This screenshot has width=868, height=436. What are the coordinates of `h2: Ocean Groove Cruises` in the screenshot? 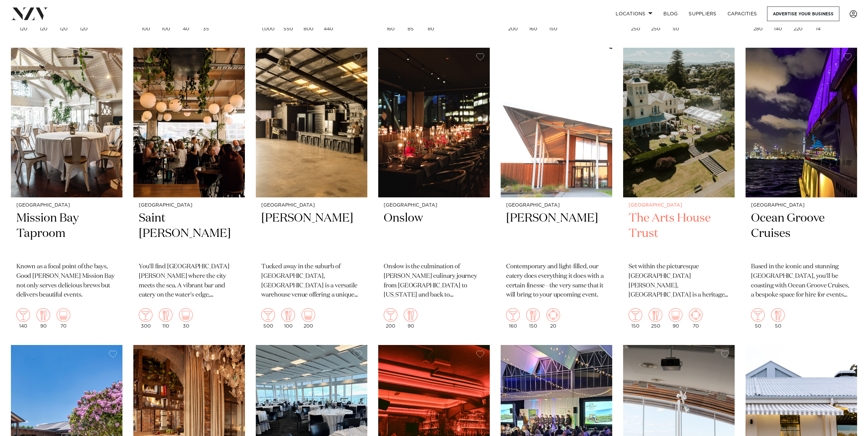 It's located at (801, 234).